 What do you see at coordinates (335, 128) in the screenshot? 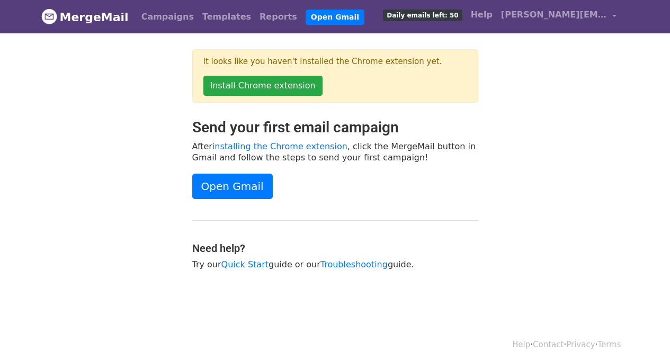
I see `h2: Send your first email campaign` at bounding box center [335, 128].